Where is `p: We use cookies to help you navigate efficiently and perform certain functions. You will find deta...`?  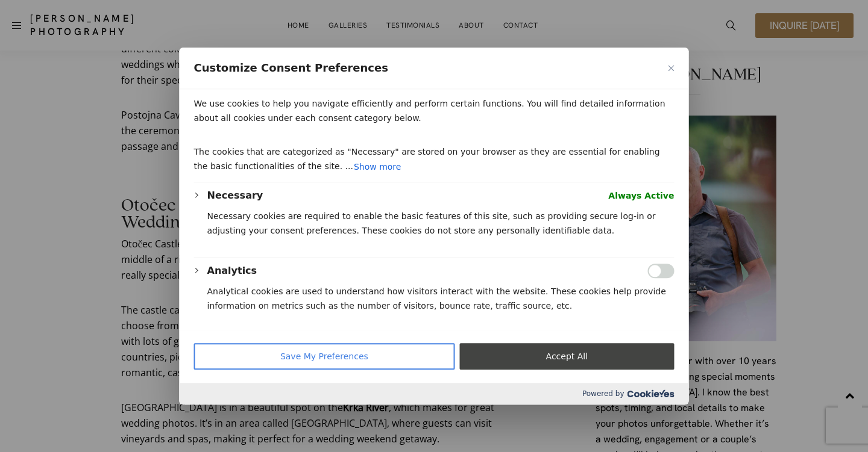 p: We use cookies to help you navigate efficiently and perform certain functions. You will find deta... is located at coordinates (434, 111).